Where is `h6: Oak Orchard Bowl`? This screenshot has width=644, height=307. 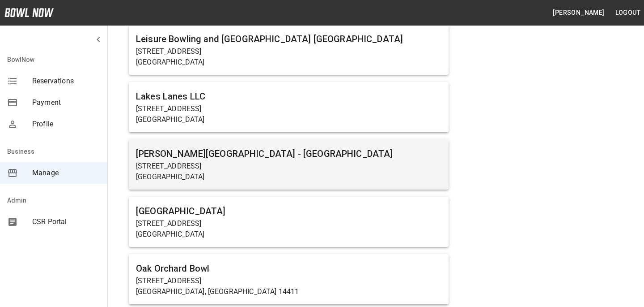 h6: Oak Orchard Bowl is located at coordinates (289, 268).